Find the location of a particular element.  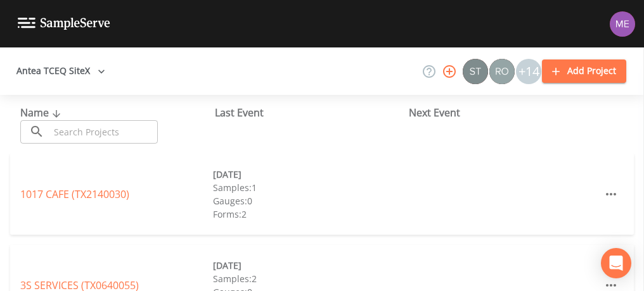

div: Last Event is located at coordinates (312, 113).